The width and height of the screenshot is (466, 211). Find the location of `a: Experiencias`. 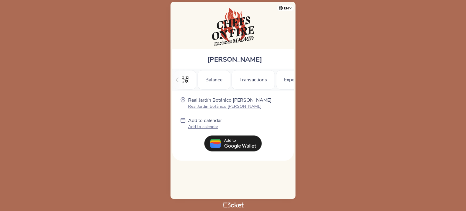

a: Experiencias is located at coordinates (297, 79).